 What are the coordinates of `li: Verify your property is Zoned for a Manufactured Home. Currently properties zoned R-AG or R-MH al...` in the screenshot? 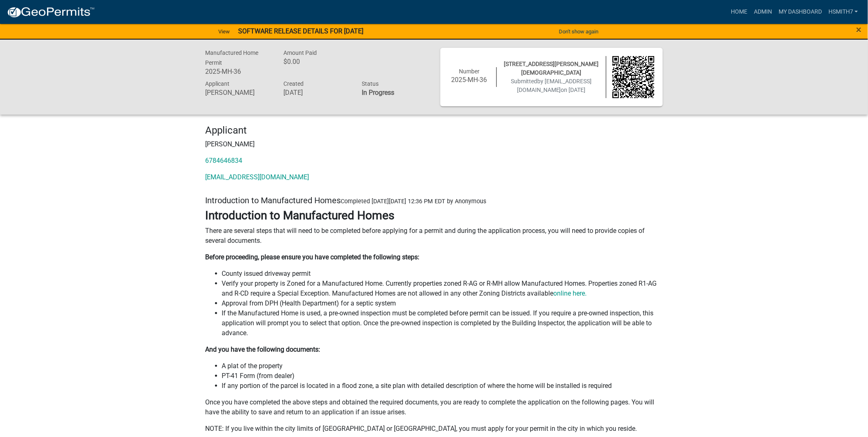 It's located at (443, 289).